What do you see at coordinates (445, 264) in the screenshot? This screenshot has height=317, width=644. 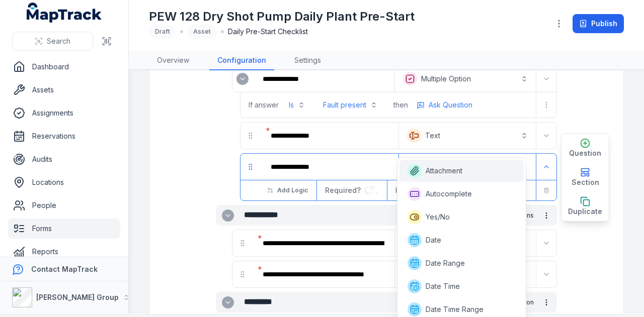 I see `span: Date Range` at bounding box center [445, 264].